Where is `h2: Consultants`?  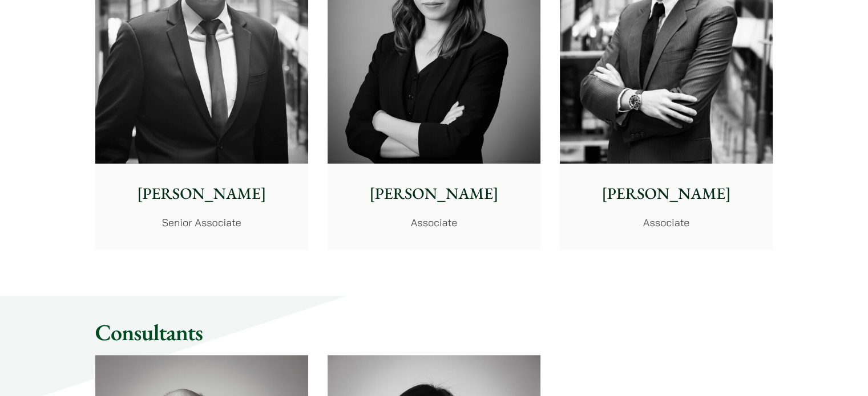 h2: Consultants is located at coordinates (434, 332).